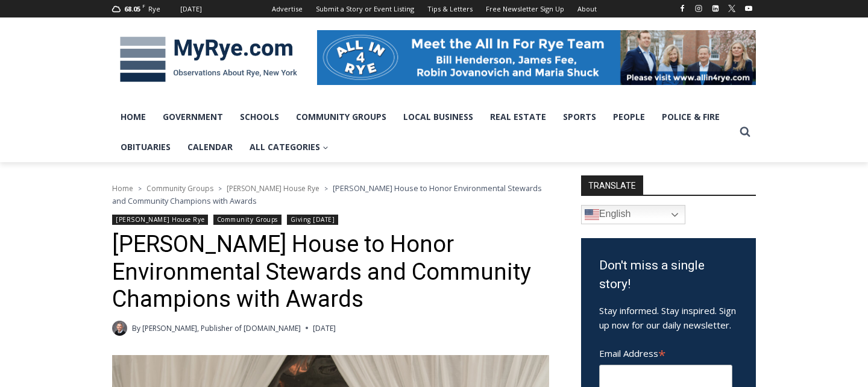 The height and width of the screenshot is (387, 868). What do you see at coordinates (669, 275) in the screenshot?
I see `h3: Don't miss a single story!` at bounding box center [669, 275].